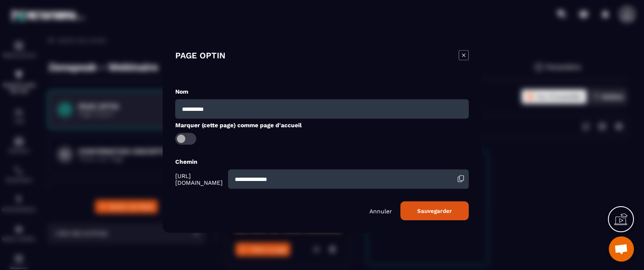  Describe the element at coordinates (434, 210) in the screenshot. I see `button: Sauvegarder` at that location.